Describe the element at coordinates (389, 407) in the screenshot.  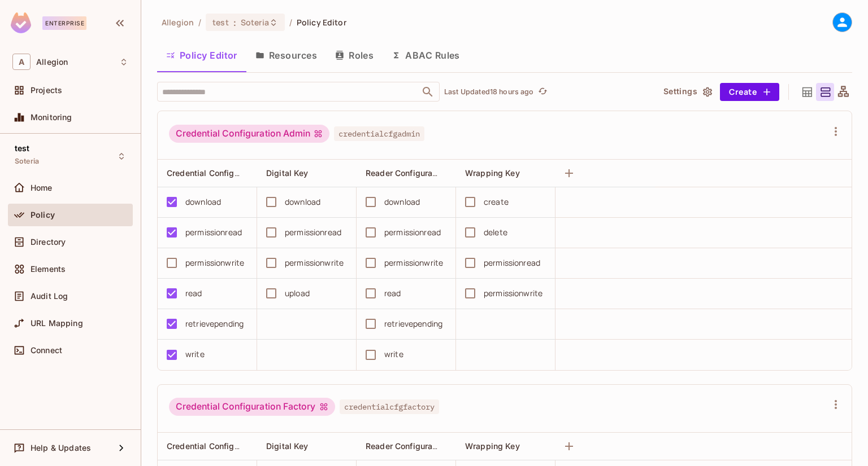
I see `span: credentialcfgfactory` at that location.